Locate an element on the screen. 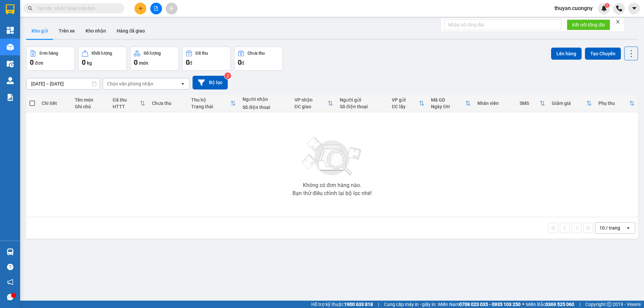 The width and height of the screenshot is (644, 308). div: Mã GD is located at coordinates (448, 100).